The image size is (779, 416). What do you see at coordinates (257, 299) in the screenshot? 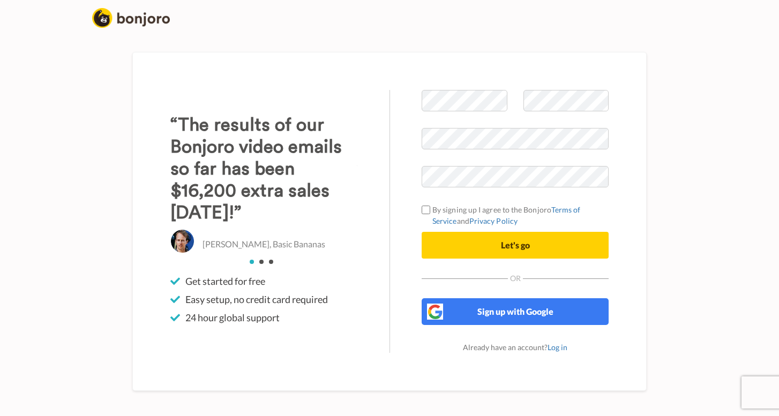
I see `span: Easy setup, no credit card required` at bounding box center [257, 299].